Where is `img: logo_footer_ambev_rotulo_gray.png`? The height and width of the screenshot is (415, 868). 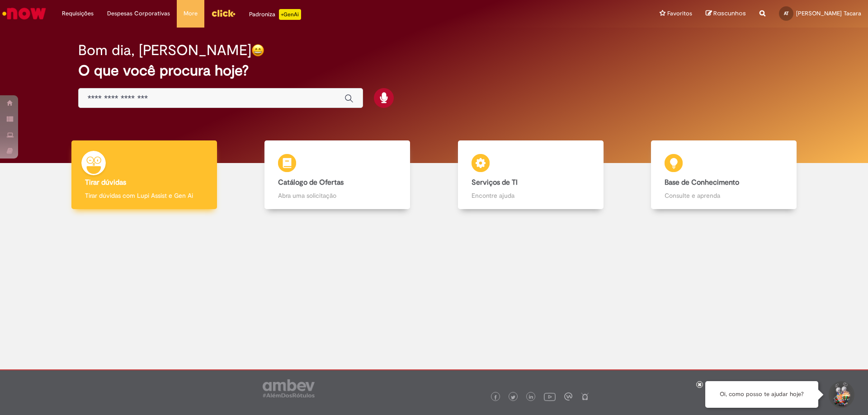 img: logo_footer_ambev_rotulo_gray.png is located at coordinates (288, 388).